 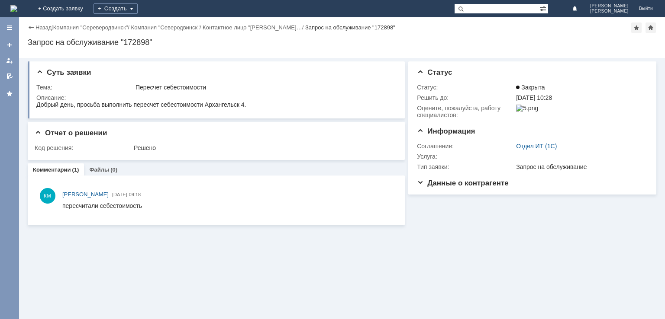 What do you see at coordinates (465, 157) in the screenshot?
I see `div: Услуга:` at bounding box center [465, 157].